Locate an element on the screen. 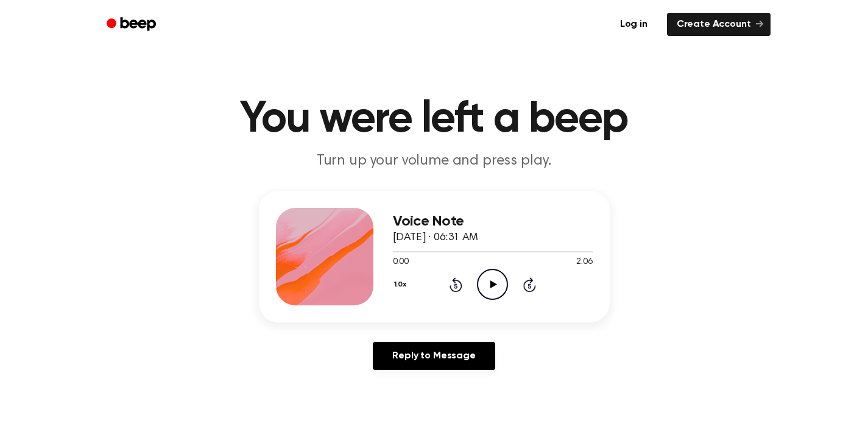 The width and height of the screenshot is (868, 434). span: 0:00 is located at coordinates (401, 262).